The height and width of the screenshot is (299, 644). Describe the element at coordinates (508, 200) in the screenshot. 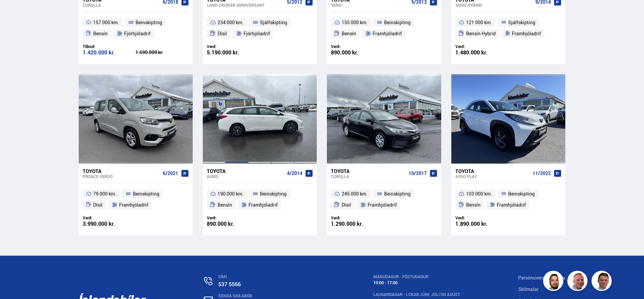

I see `a: Toyota Aygo PLAY 11/2022 103 000 km. Beinskipting Bensín Framhjóladrif Verð: 1.890.000 kr.` at that location.